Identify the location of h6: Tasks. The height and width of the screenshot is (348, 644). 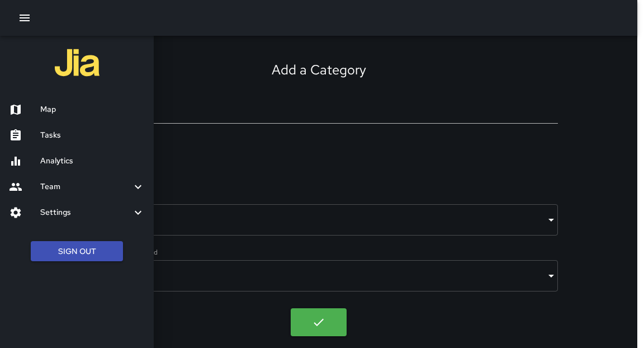
(92, 135).